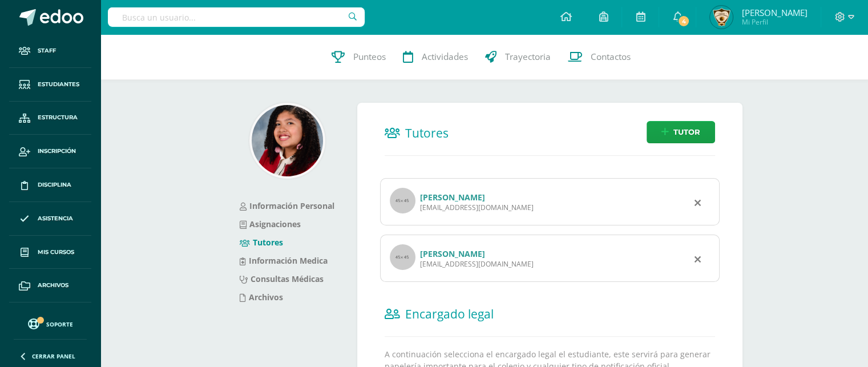 The height and width of the screenshot is (367, 868). What do you see at coordinates (51, 85) in the screenshot?
I see `a: Estudiantes` at bounding box center [51, 85].